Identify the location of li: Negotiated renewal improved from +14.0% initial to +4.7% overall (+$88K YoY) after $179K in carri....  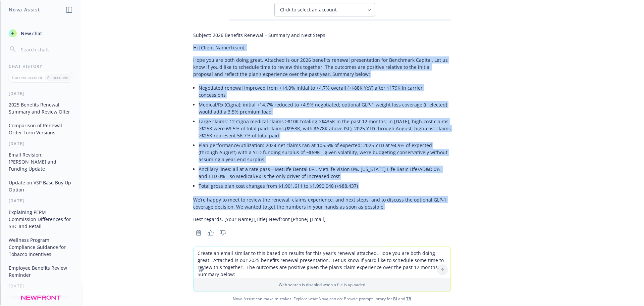
(325, 91).